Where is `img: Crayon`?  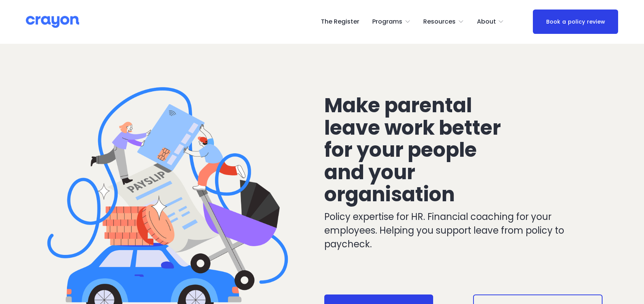
img: Crayon is located at coordinates (52, 22).